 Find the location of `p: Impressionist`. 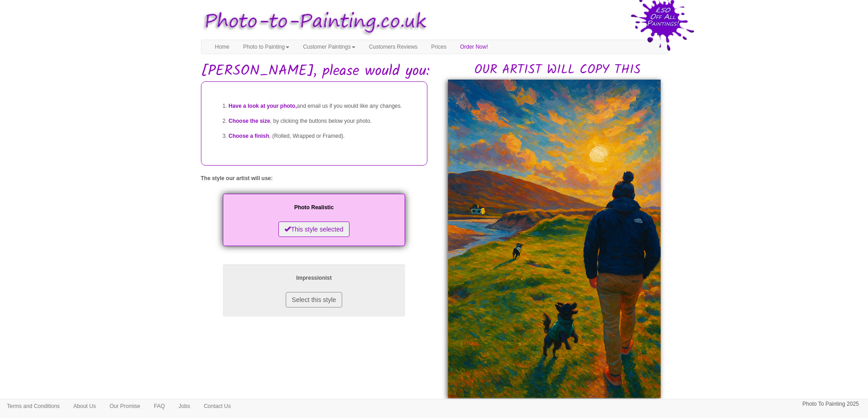

p: Impressionist is located at coordinates (314, 278).